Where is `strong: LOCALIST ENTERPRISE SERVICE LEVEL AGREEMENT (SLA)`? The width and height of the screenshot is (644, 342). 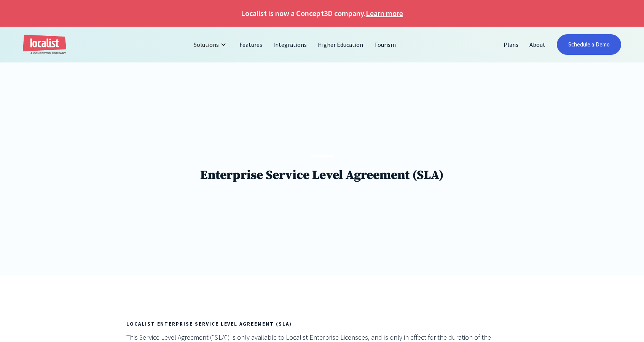 strong: LOCALIST ENTERPRISE SERVICE LEVEL AGREEMENT (SLA) is located at coordinates (209, 324).